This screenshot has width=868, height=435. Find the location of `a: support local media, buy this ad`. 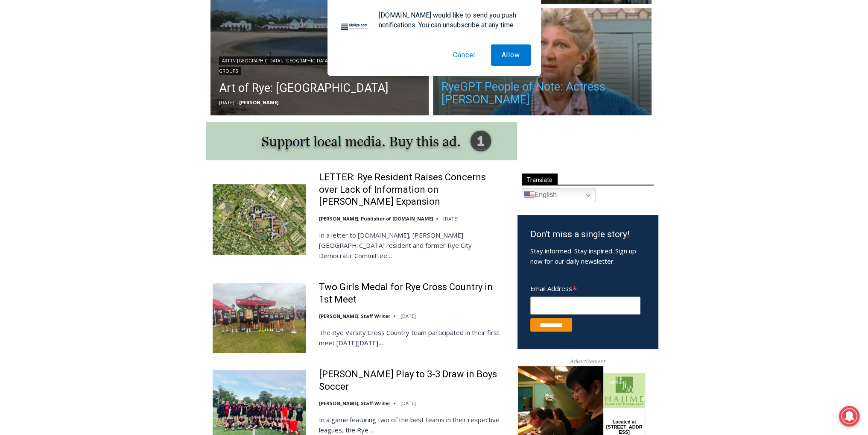

a: support local media, buy this ad is located at coordinates (361, 141).